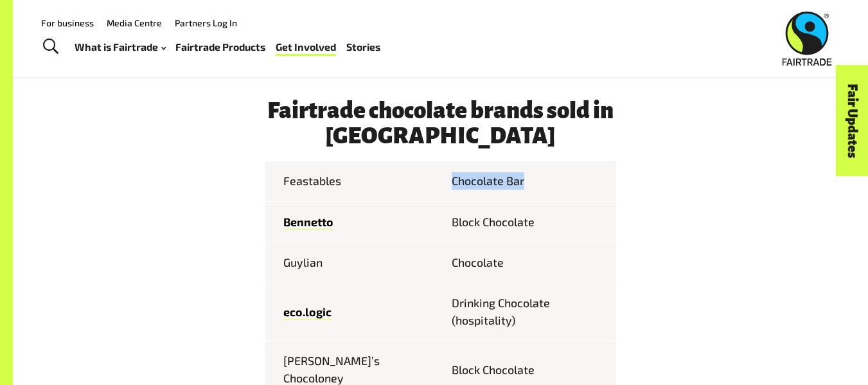 The image size is (868, 385). What do you see at coordinates (134, 22) in the screenshot?
I see `a: Media Centre` at bounding box center [134, 22].